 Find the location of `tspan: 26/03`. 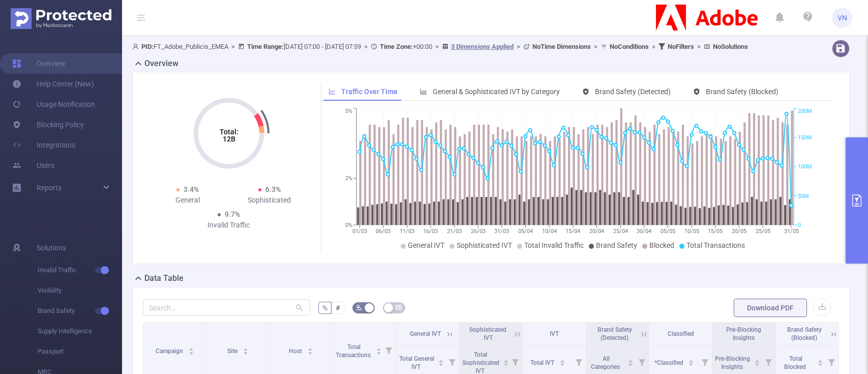

tspan: 26/03 is located at coordinates (478, 231).